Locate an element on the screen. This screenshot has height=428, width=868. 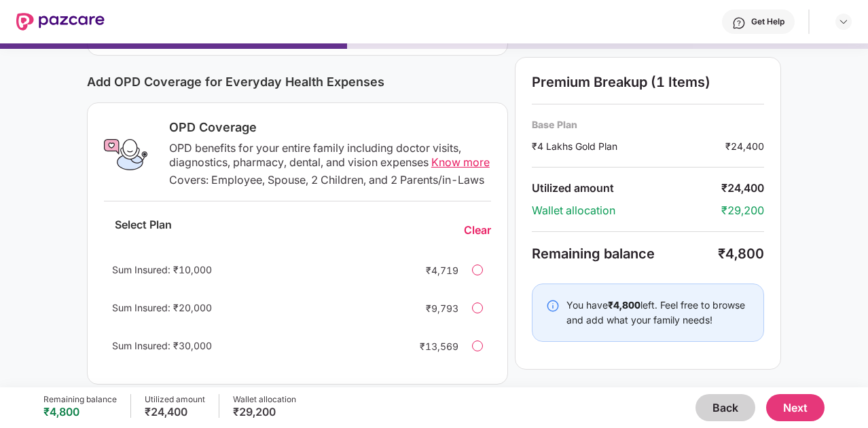
img: New Pazcare Logo is located at coordinates (60, 22).